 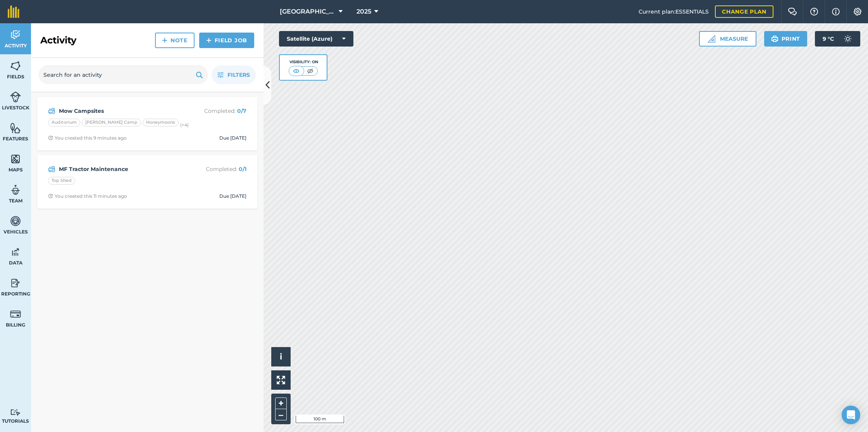 I want to click on div: Open Intercom Messenger, so click(x=851, y=415).